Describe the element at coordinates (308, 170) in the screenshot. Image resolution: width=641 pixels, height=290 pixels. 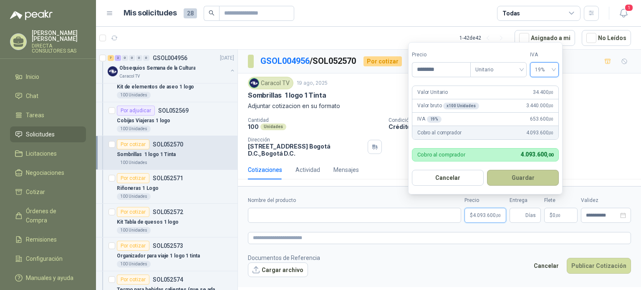
I see `div: Actividad` at that location.